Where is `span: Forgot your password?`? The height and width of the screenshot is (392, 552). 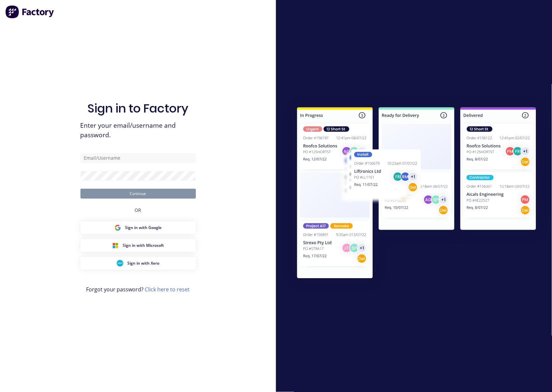
span: Forgot your password? is located at coordinates (139, 289).